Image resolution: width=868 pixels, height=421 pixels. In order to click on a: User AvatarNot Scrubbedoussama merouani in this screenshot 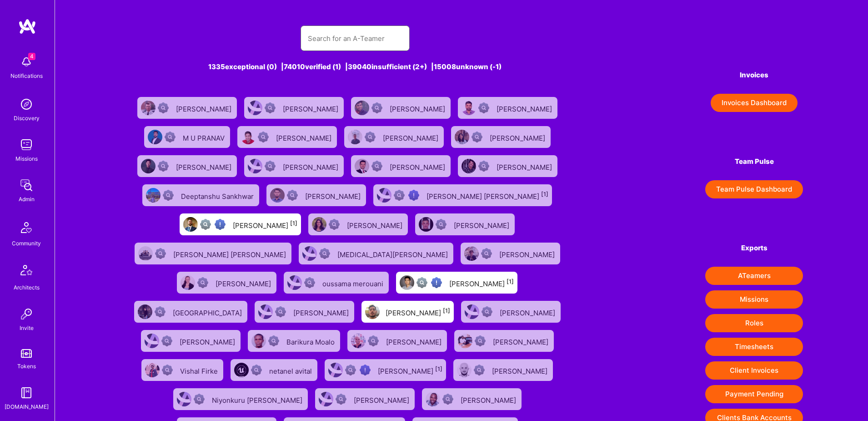, I will do `click(336, 282)`.